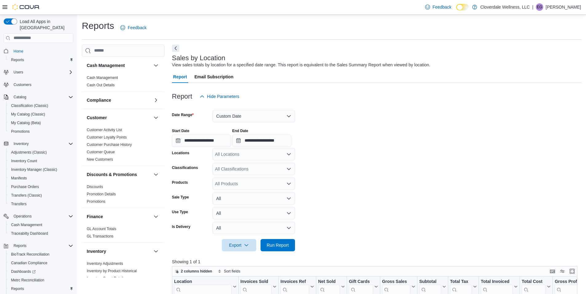  Describe the element at coordinates (21, 144) in the screenshot. I see `span: Inventory` at that location.